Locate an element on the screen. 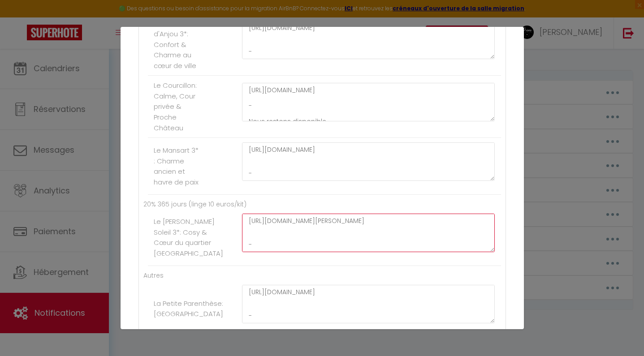  button: Ouvrir le widget de chat LiveChat is located at coordinates (20, 17).